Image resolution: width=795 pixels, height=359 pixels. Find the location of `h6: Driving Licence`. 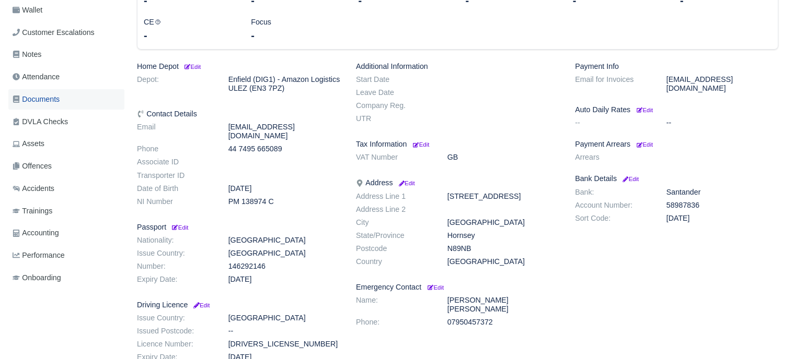

h6: Driving Licence is located at coordinates (238, 305).